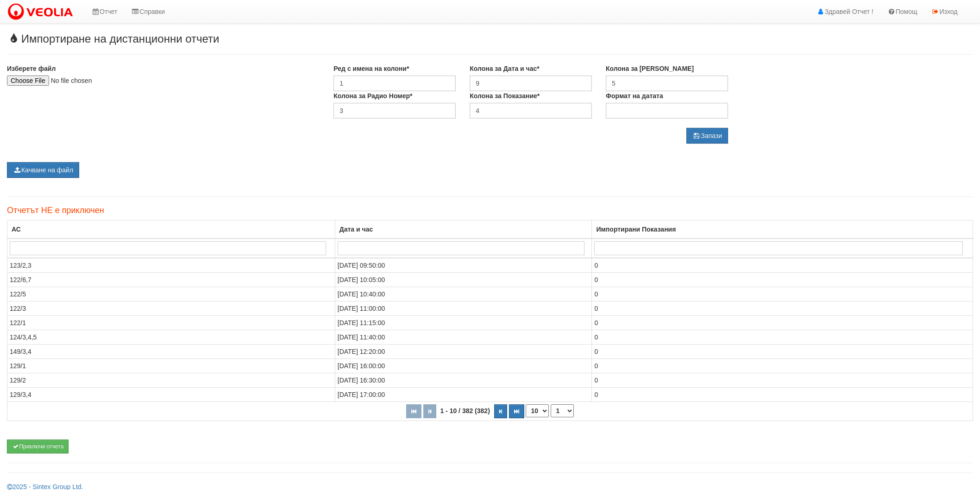 The width and height of the screenshot is (980, 490). Describe the element at coordinates (171, 279) in the screenshot. I see `td: 122/6,7` at that location.